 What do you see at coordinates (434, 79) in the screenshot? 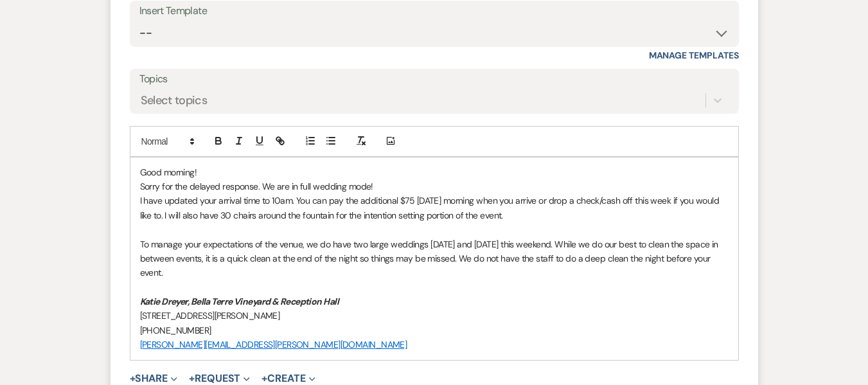
I see `label: Topics` at bounding box center [434, 79].